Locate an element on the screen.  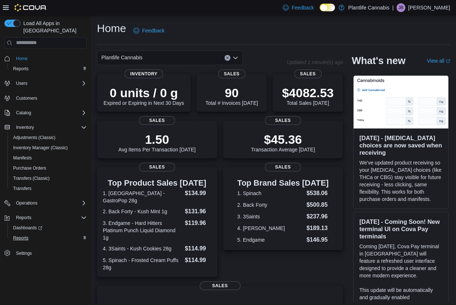
dd: $119.96 is located at coordinates (198, 223).